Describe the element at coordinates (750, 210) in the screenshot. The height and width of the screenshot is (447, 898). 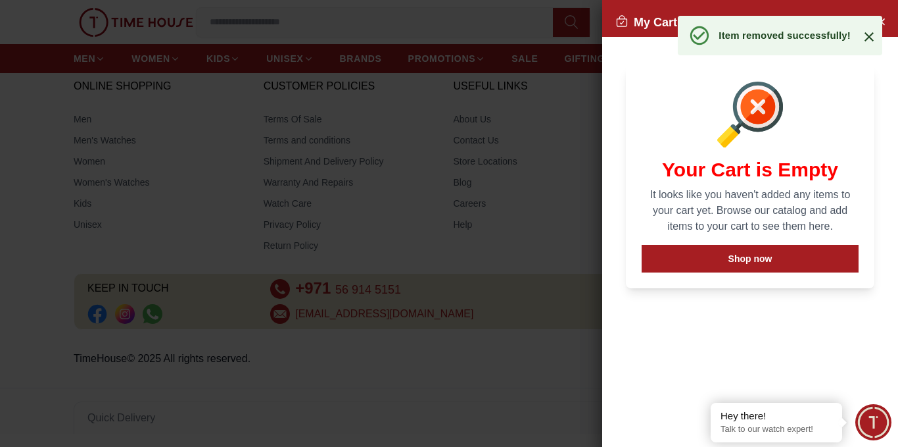
I see `p: It looks like you haven't added any items to your cart yet. Browse our catalog and add items to y...` at that location.